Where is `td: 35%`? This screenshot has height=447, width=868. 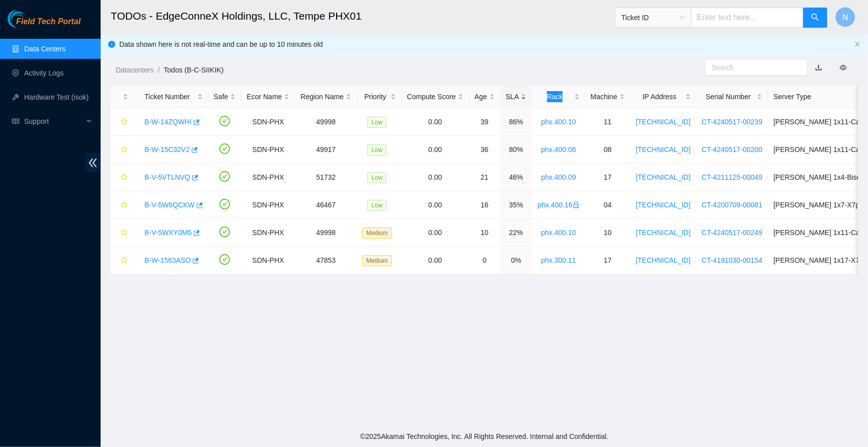 td: 35% is located at coordinates (516, 205).